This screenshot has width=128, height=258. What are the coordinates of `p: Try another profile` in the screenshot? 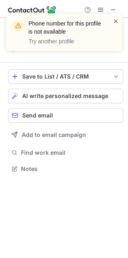 It's located at (66, 41).